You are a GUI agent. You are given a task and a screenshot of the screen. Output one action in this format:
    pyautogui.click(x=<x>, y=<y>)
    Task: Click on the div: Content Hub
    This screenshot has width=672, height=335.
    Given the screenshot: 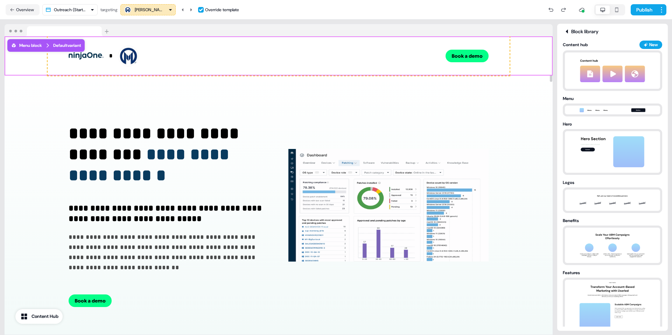 What is the action you would take?
    pyautogui.click(x=45, y=317)
    